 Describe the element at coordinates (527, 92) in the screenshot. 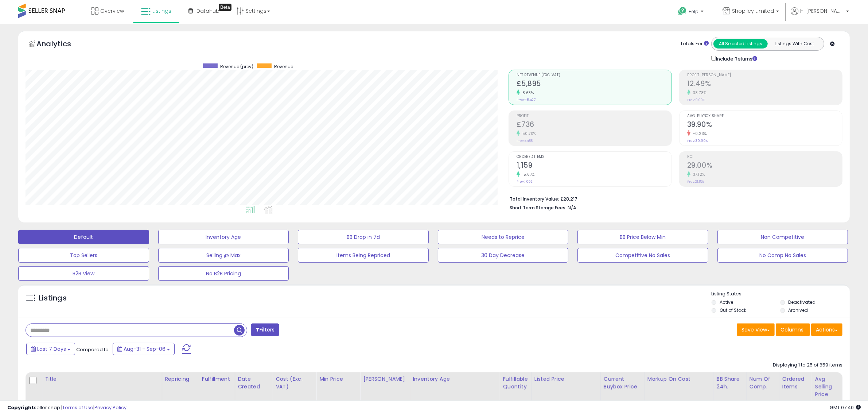

I see `small: 8.63%` at that location.